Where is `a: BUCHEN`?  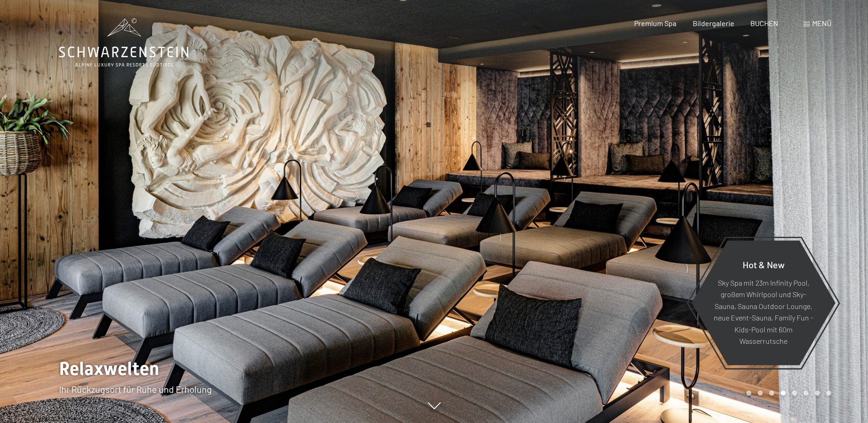
a: BUCHEN is located at coordinates (764, 23).